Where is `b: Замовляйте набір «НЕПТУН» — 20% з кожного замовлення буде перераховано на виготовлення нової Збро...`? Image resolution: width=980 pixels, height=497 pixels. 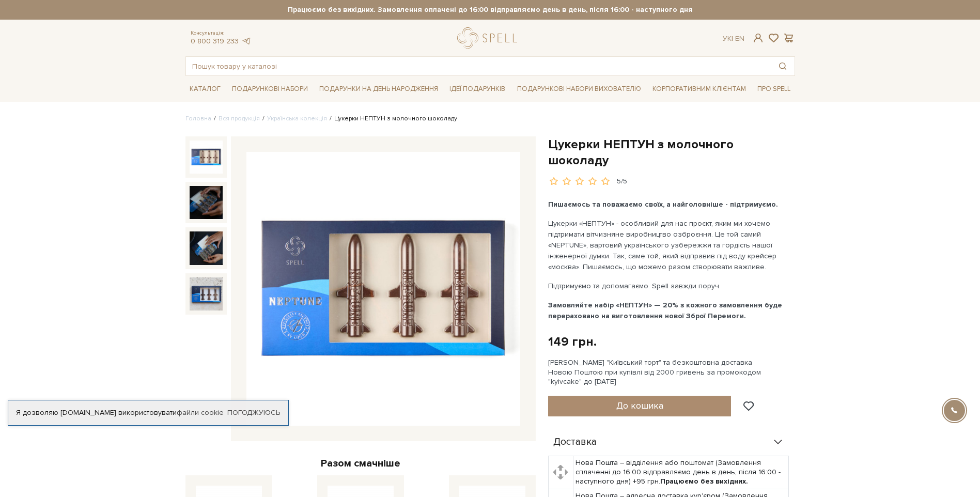 b: Замовляйте набір «НЕПТУН» — 20% з кожного замовлення буде перераховано на виготовлення нової Збро... is located at coordinates (665, 311).